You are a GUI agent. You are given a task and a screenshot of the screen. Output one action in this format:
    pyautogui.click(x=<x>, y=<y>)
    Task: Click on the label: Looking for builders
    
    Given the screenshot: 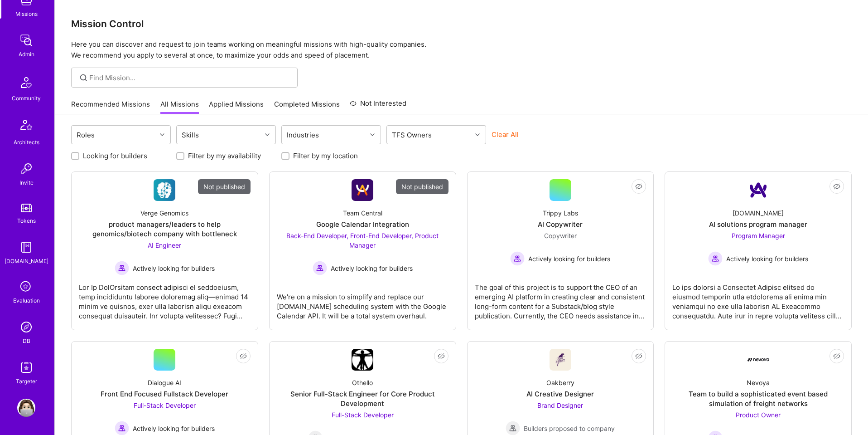 What is the action you would take?
    pyautogui.click(x=115, y=156)
    